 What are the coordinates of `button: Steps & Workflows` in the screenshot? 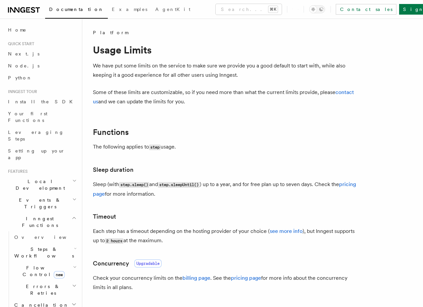 It's located at (45, 252).